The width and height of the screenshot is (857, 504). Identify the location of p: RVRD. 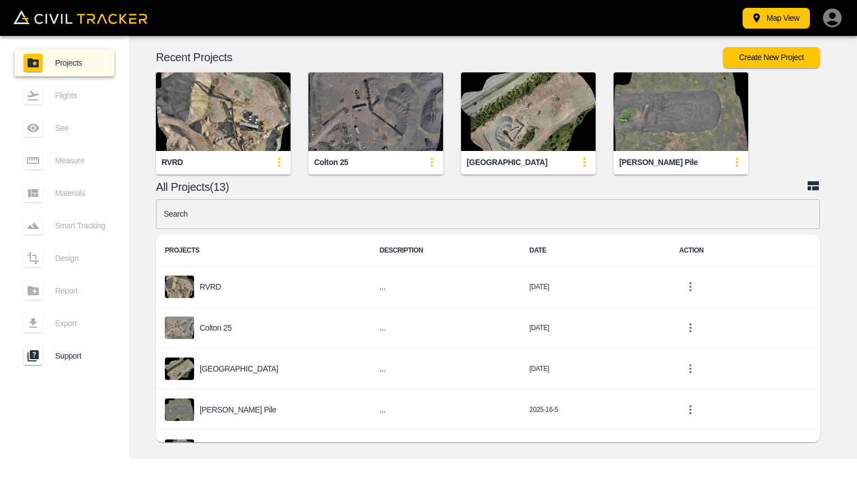
(211, 287).